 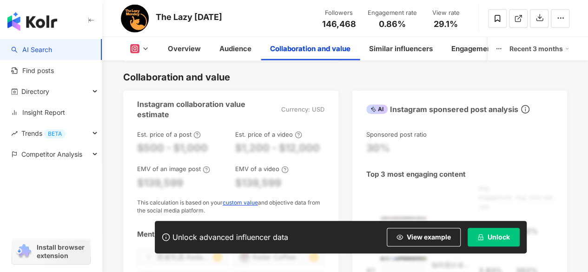 I want to click on a: Insight Report, so click(x=38, y=113).